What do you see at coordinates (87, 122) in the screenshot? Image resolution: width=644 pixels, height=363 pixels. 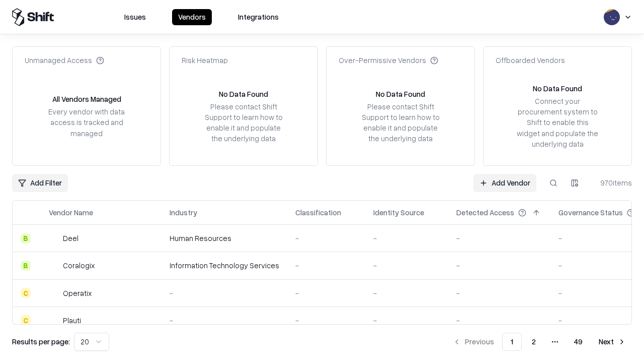 I see `div: Every vendor with data access is tracked and managed` at bounding box center [87, 122].